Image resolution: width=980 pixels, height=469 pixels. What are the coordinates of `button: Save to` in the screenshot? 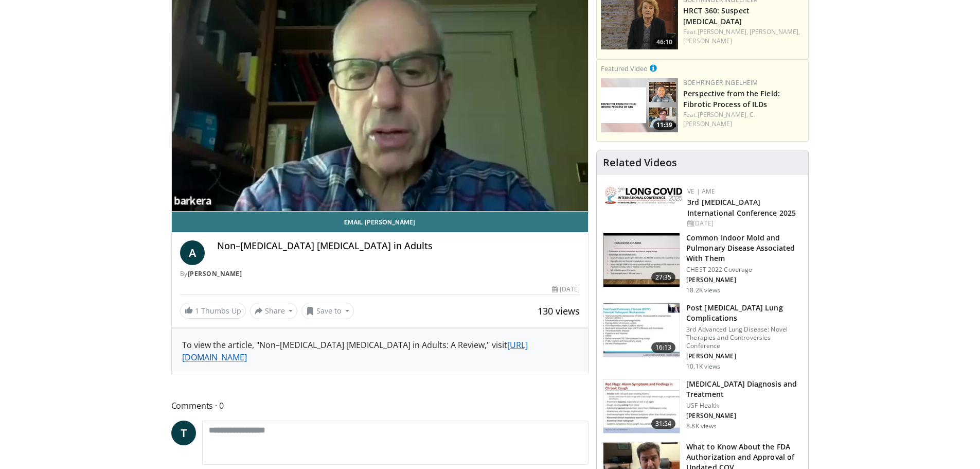 It's located at (328, 311).